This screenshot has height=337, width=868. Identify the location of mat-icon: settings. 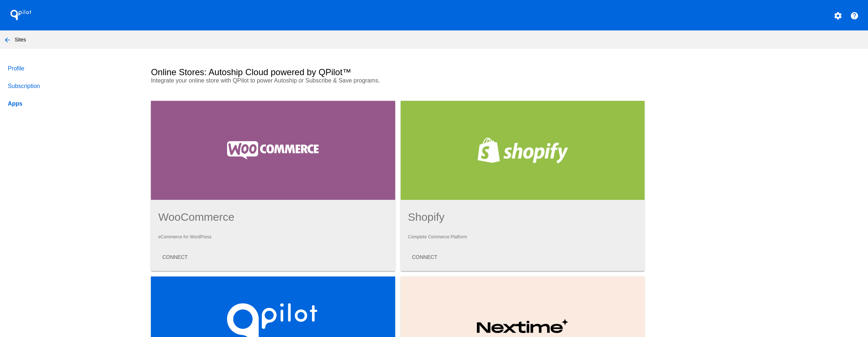
(838, 16).